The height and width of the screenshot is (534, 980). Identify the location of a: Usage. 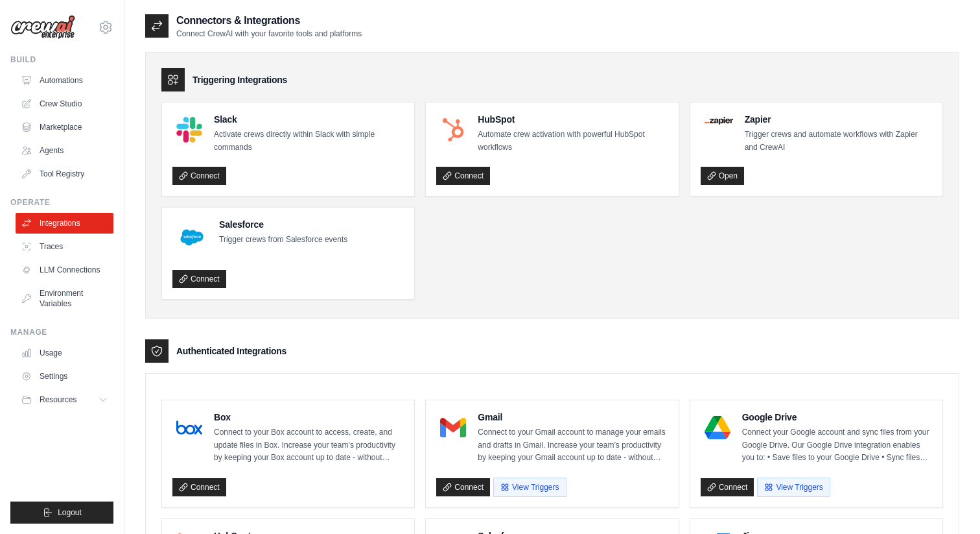
(65, 353).